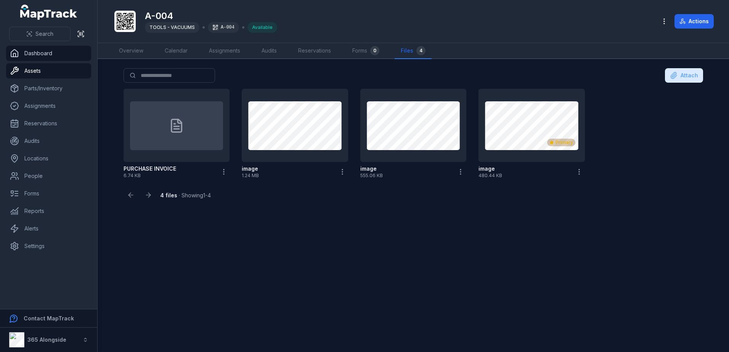 The height and width of the screenshot is (352, 729). Describe the element at coordinates (48, 159) in the screenshot. I see `a: Locations` at that location.